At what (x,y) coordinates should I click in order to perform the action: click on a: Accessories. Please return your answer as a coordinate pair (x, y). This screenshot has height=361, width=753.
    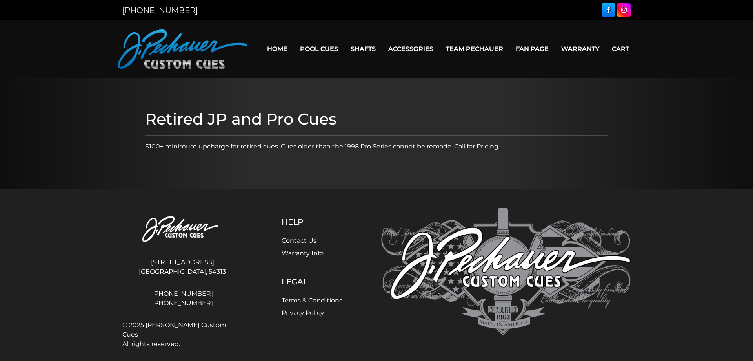
    Looking at the image, I should click on (411, 49).